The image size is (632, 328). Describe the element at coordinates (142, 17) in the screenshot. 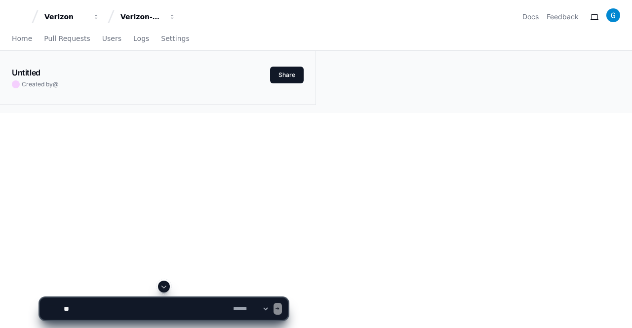

I see `div: Verizon-Clarify-Order-Management` at that location.